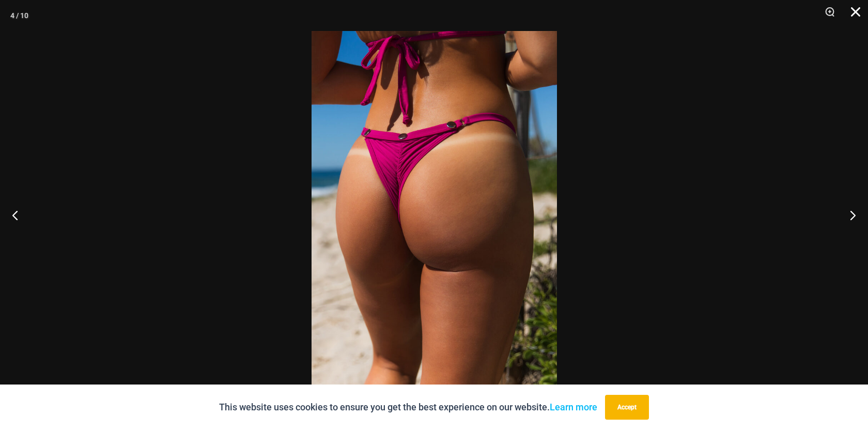  What do you see at coordinates (627, 408) in the screenshot?
I see `button: Accept` at bounding box center [627, 408].